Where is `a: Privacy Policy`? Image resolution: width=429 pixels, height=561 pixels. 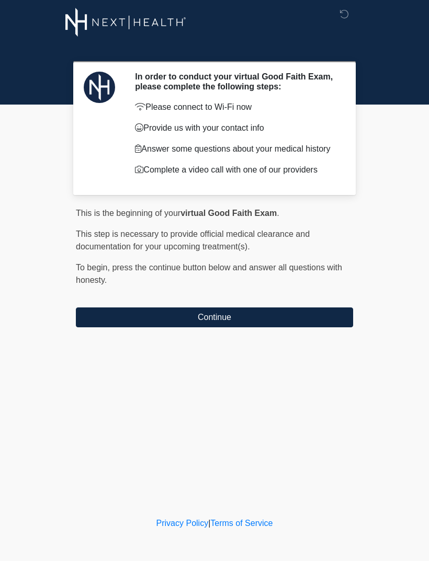
a: Privacy Policy is located at coordinates (182, 523).